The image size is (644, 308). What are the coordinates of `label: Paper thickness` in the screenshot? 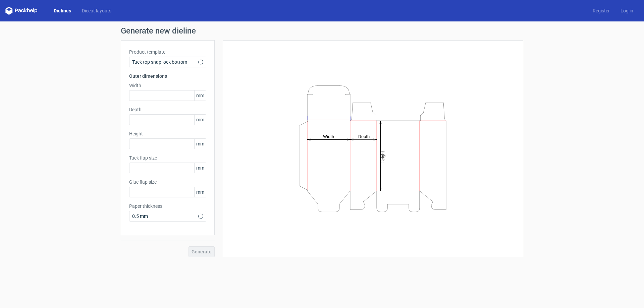 It's located at (168, 206).